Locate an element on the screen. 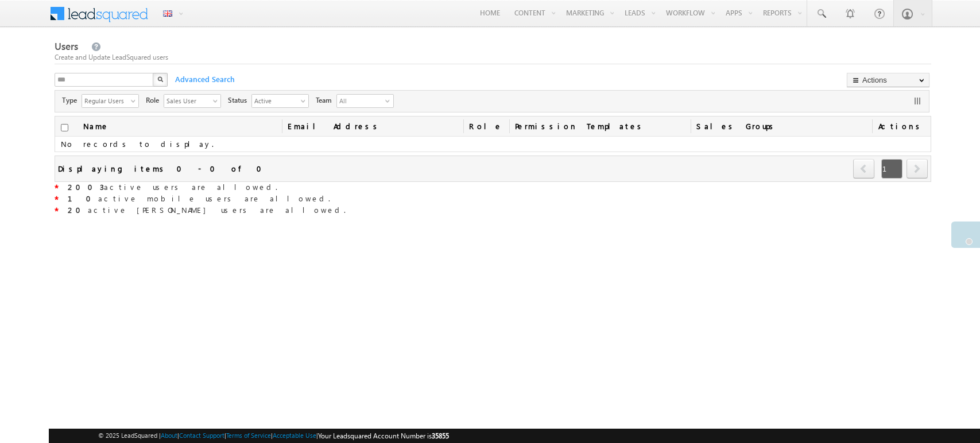 The image size is (980, 443). div: Displaying items 0 - 0 of 0 is located at coordinates (163, 168).